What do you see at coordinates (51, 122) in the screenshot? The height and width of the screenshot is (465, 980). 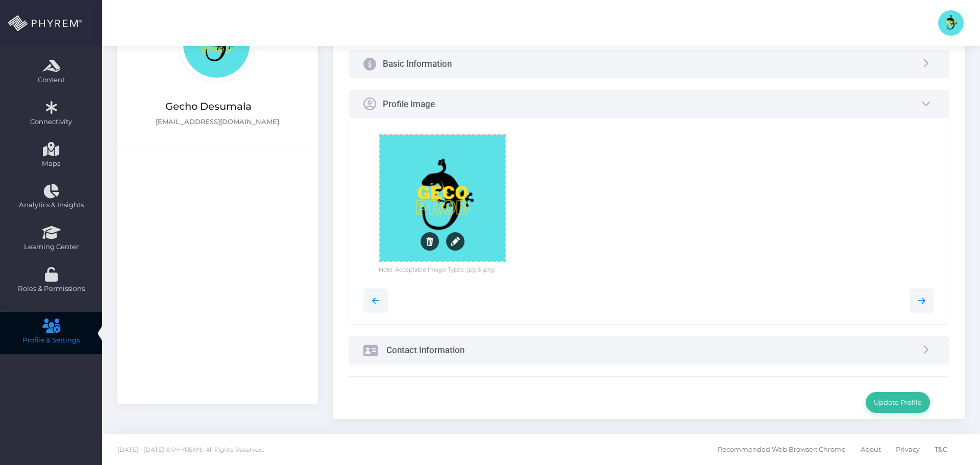 I see `span: Connectivity` at bounding box center [51, 122].